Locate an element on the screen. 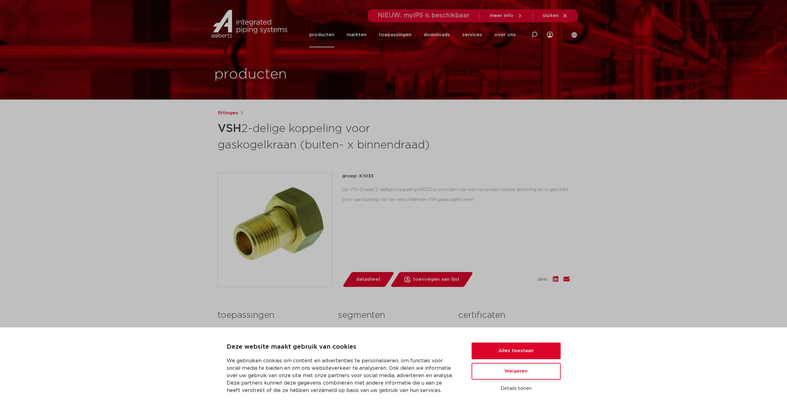 Image resolution: width=787 pixels, height=409 pixels. span: meer info is located at coordinates (502, 15).